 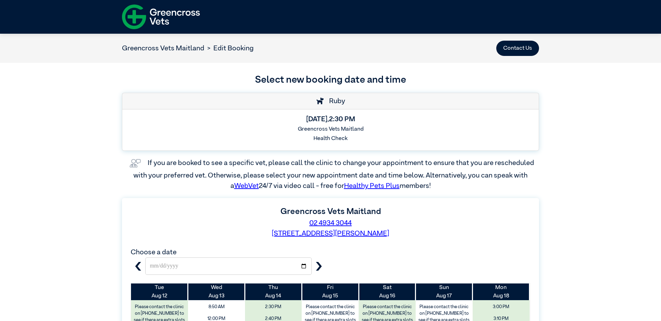 What do you see at coordinates (330, 223) in the screenshot?
I see `a: 02 4934 3044` at bounding box center [330, 223].